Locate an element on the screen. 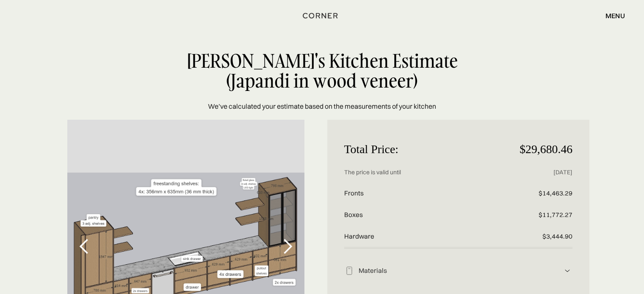  a: home is located at coordinates (322, 16).